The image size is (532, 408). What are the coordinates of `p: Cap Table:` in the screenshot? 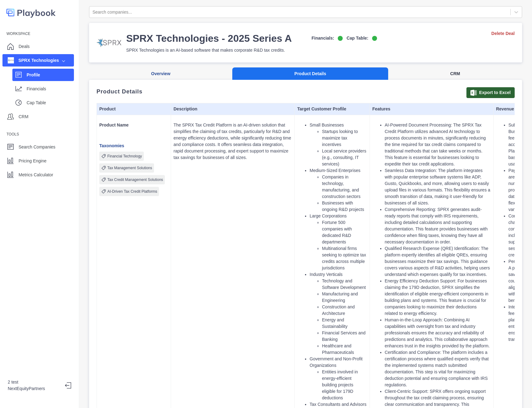 It's located at (357, 38).